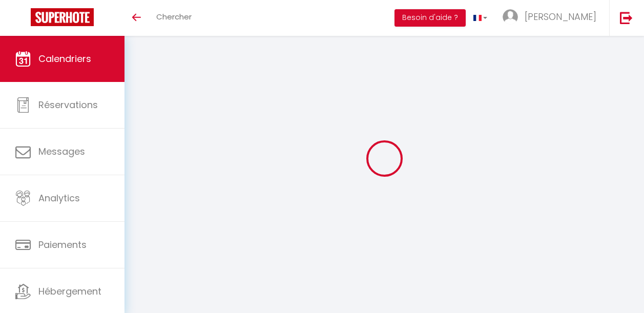 This screenshot has height=313, width=644. I want to click on span: Chercher, so click(174, 16).